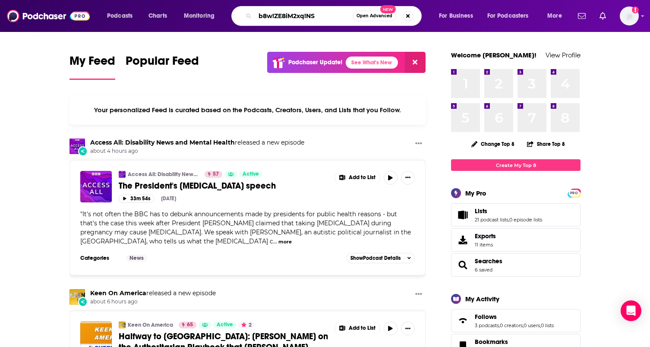 The width and height of the screenshot is (650, 347). I want to click on a: Charts, so click(158, 16).